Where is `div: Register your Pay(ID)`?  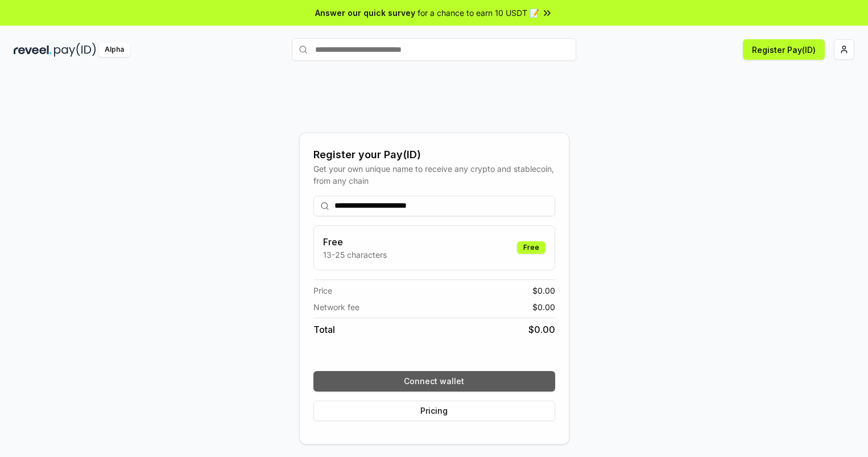
div: Register your Pay(ID) is located at coordinates (434, 154).